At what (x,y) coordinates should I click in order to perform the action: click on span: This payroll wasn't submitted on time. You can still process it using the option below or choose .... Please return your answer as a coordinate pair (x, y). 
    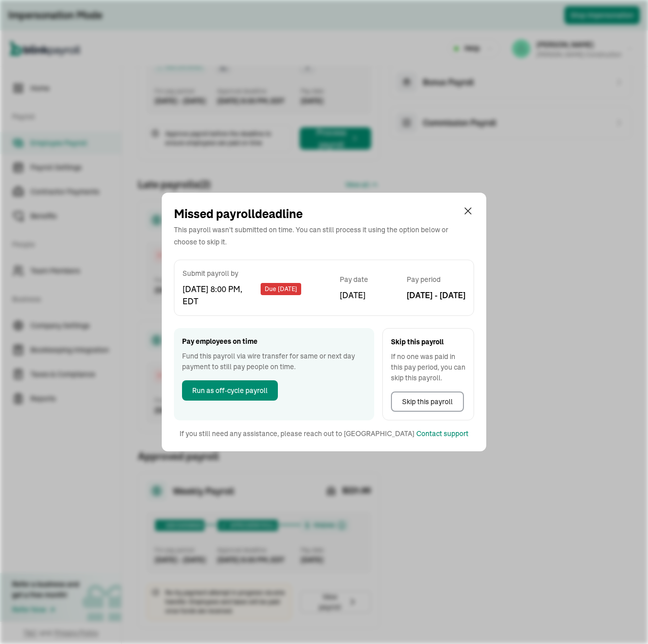
    Looking at the image, I should click on (311, 236).